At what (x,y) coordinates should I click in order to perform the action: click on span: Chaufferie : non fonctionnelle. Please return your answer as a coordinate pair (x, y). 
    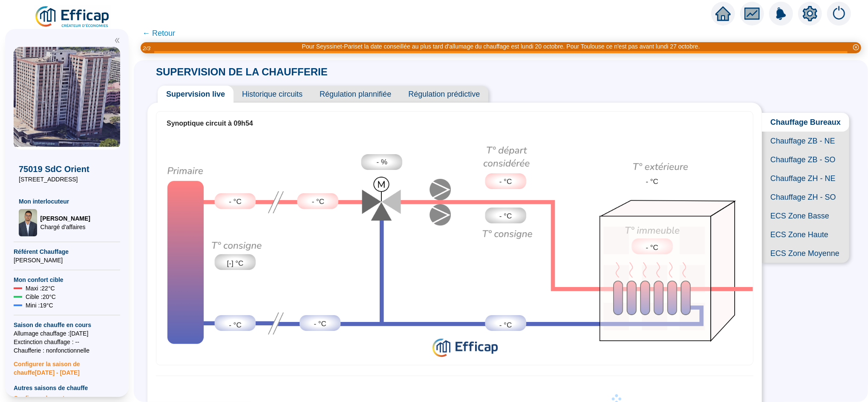
    Looking at the image, I should click on (67, 350).